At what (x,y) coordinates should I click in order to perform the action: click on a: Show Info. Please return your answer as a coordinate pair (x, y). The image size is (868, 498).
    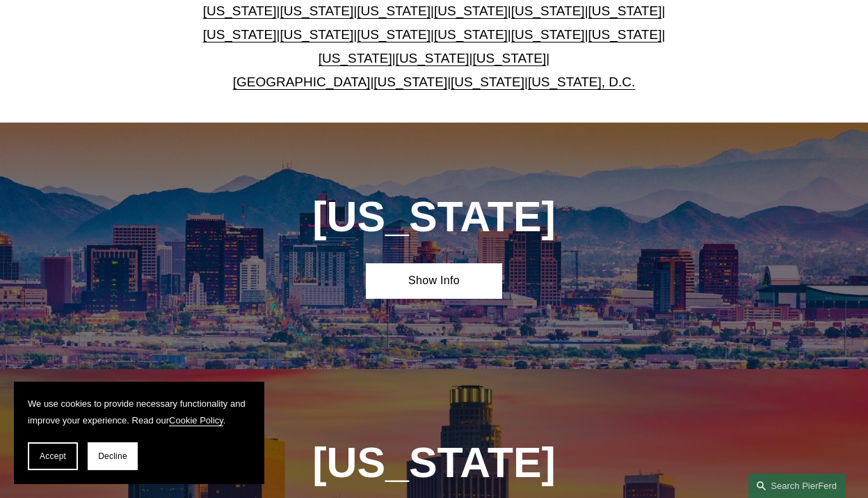
    Looking at the image, I should click on (434, 280).